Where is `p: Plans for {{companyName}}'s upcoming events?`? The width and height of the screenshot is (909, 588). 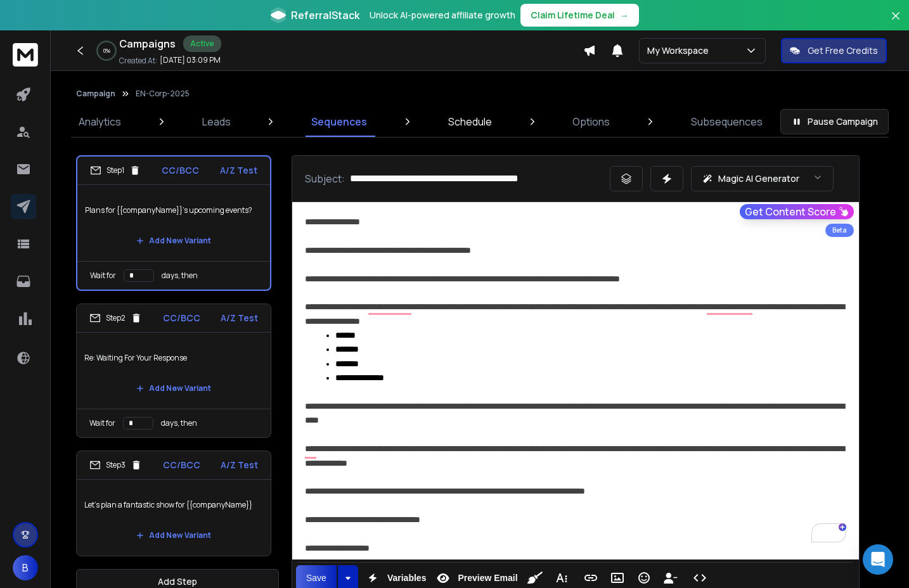
p: Plans for {{companyName}}'s upcoming events? is located at coordinates (174, 210).